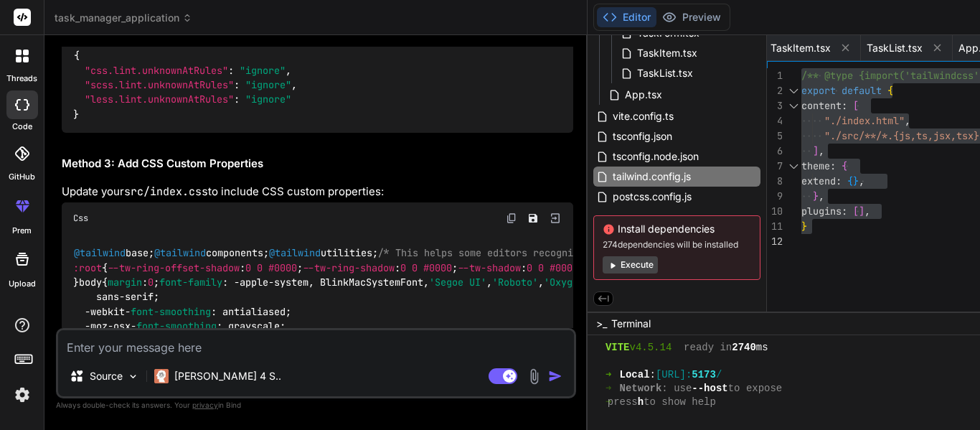  What do you see at coordinates (640, 388) in the screenshot?
I see `span: Network` at bounding box center [640, 388].